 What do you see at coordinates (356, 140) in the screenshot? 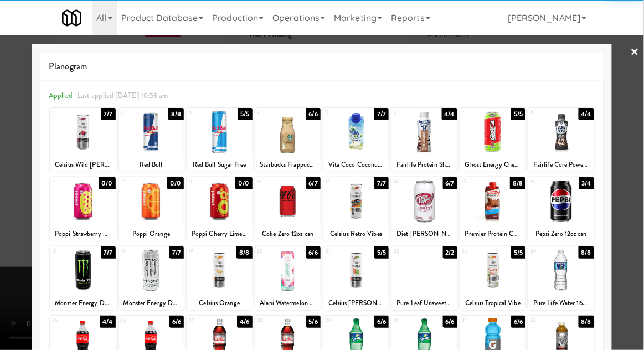
I see `div: 57/7Vita Coco Coconut Water` at bounding box center [356, 140].